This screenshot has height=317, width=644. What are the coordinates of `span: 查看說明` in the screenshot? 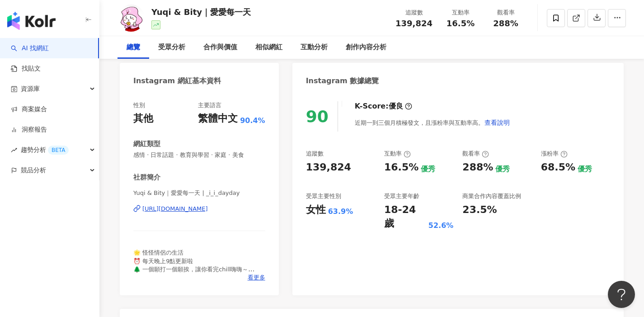 It's located at (497, 123).